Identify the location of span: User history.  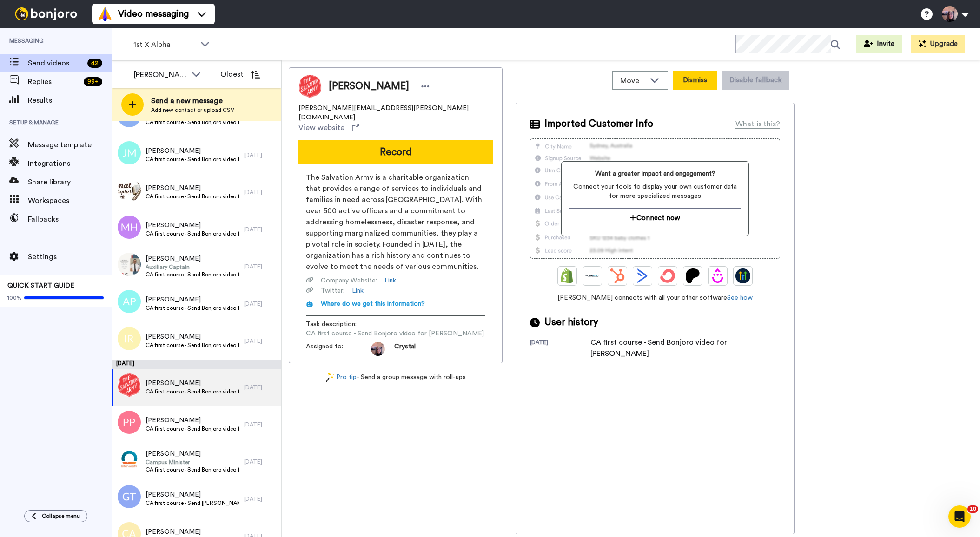
(572, 323).